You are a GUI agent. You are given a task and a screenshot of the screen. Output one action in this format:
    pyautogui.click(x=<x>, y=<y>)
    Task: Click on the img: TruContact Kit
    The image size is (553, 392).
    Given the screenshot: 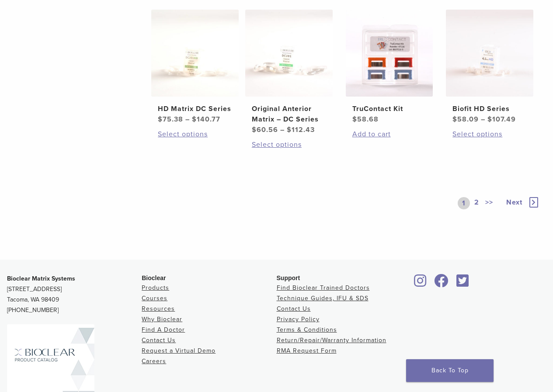 What is the action you would take?
    pyautogui.click(x=390, y=53)
    